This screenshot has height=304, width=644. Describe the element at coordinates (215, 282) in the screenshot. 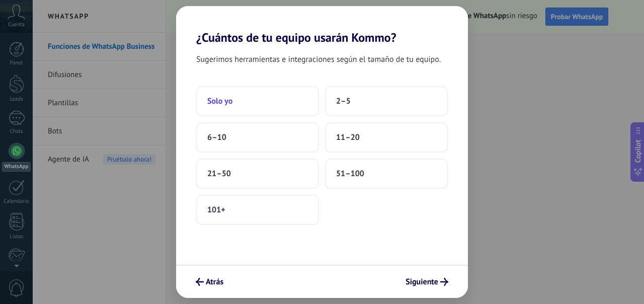

I see `span: Atrás` at that location.